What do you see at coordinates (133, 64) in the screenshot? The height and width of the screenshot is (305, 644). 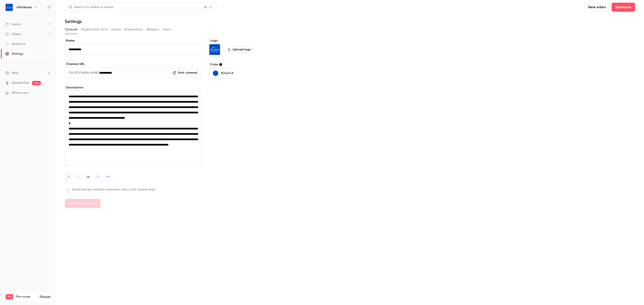 I see `label: Channel URL` at bounding box center [133, 64].